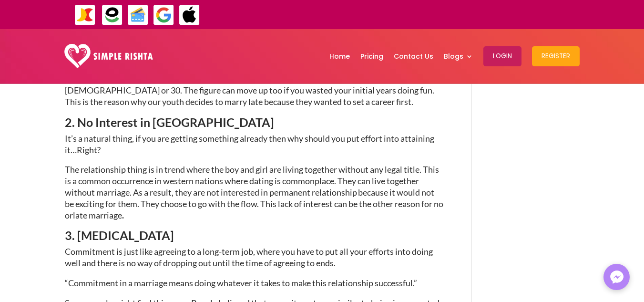 The height and width of the screenshot is (302, 644). Describe the element at coordinates (372, 56) in the screenshot. I see `a: Pricing` at that location.